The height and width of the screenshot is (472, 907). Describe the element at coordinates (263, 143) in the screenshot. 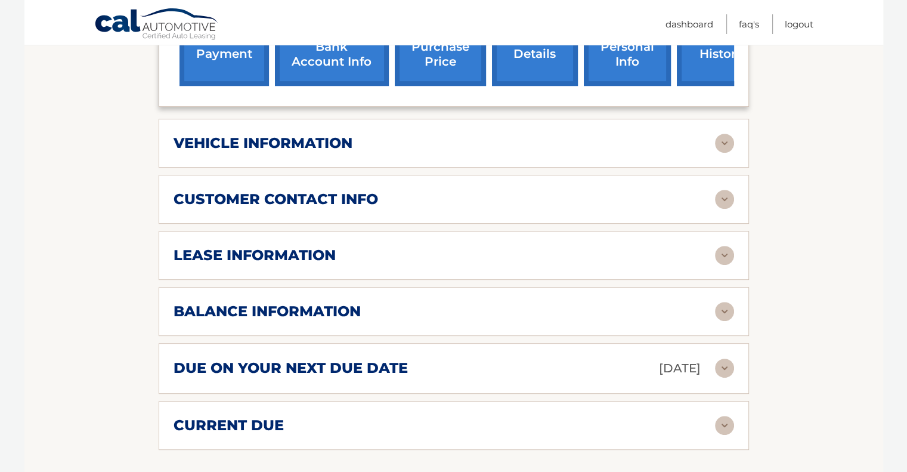

I see `h2: vehicle information` at that location.